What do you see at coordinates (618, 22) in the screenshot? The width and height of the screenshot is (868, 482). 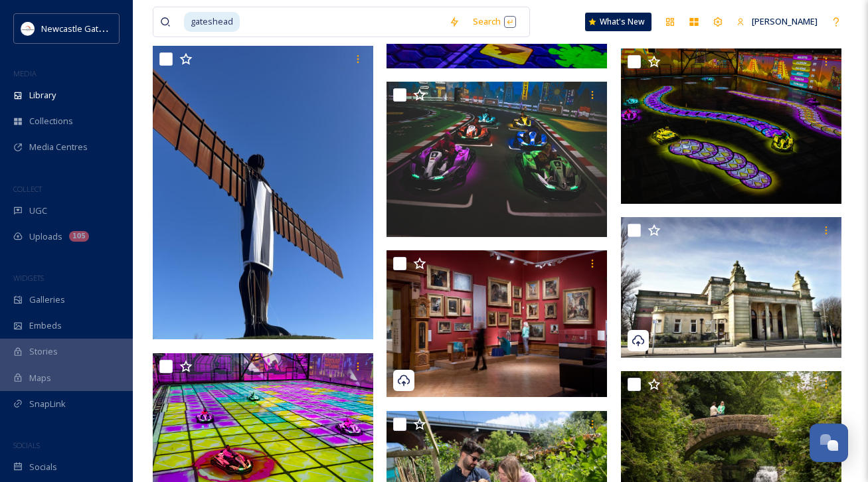 I see `div: What's New` at bounding box center [618, 22].